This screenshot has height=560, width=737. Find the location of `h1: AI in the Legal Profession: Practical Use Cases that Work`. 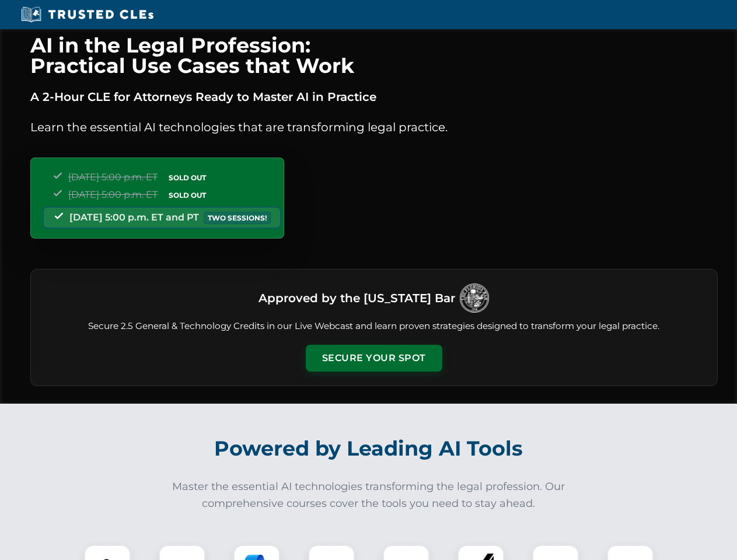

h1: AI in the Legal Profession: Practical Use Cases that Work is located at coordinates (374, 55).